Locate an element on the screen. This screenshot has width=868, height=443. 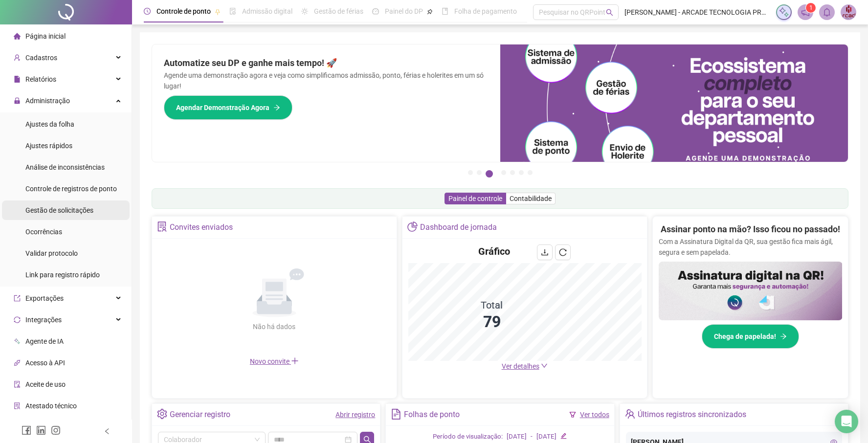
span: lock is located at coordinates (17, 101).